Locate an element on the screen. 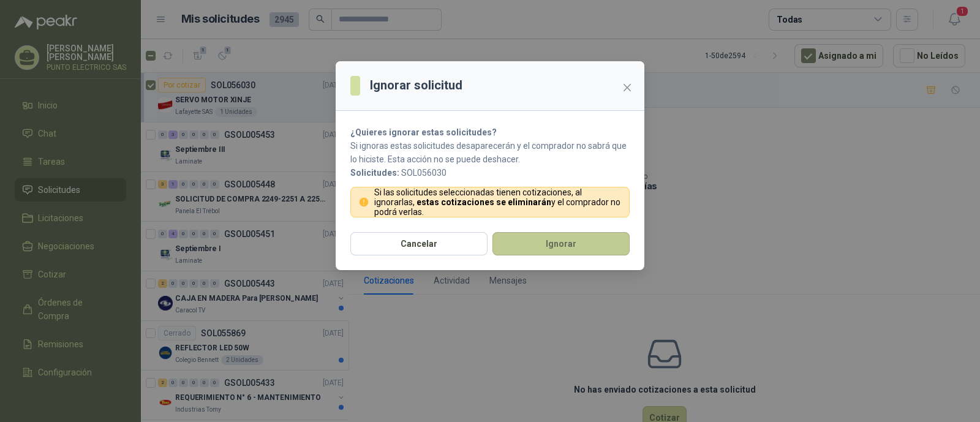 This screenshot has height=422, width=980. p: SOL056030 is located at coordinates (490, 172).